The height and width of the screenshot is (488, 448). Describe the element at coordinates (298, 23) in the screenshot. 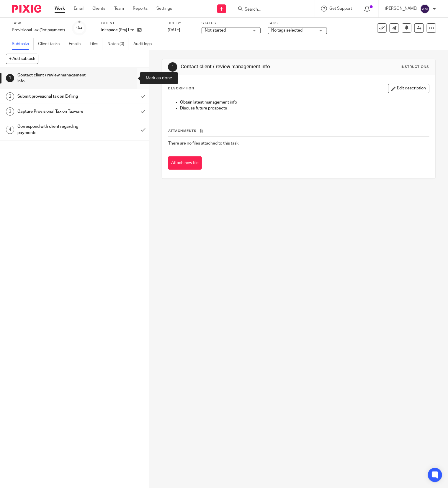

I see `label: Tags` at that location.